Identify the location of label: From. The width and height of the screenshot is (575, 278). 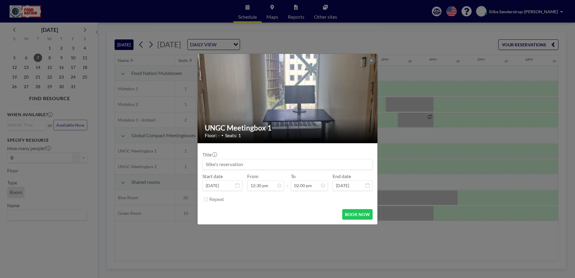
(253, 176).